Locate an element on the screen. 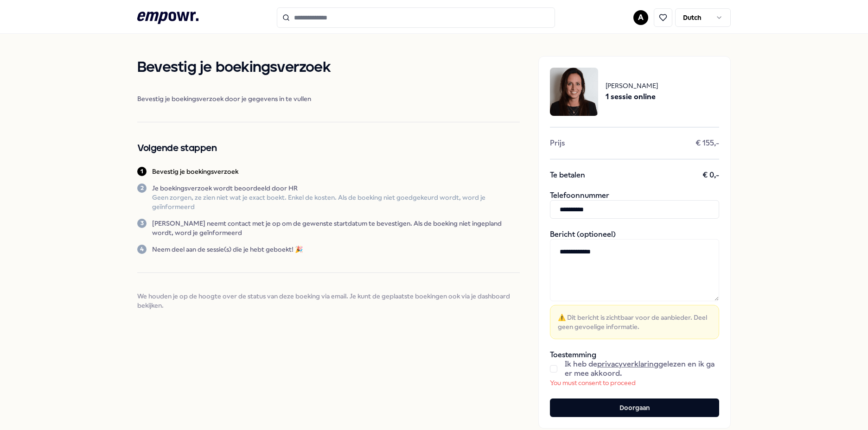  div: 2 is located at coordinates (142, 188).